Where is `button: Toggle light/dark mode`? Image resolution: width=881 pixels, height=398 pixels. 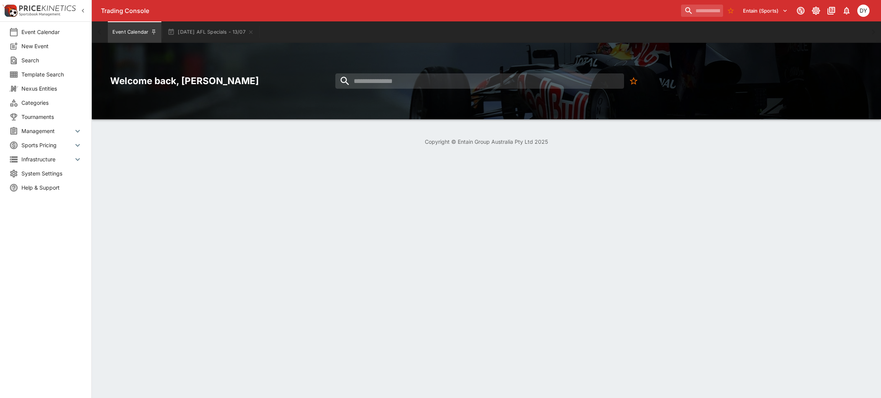 button: Toggle light/dark mode is located at coordinates (816, 11).